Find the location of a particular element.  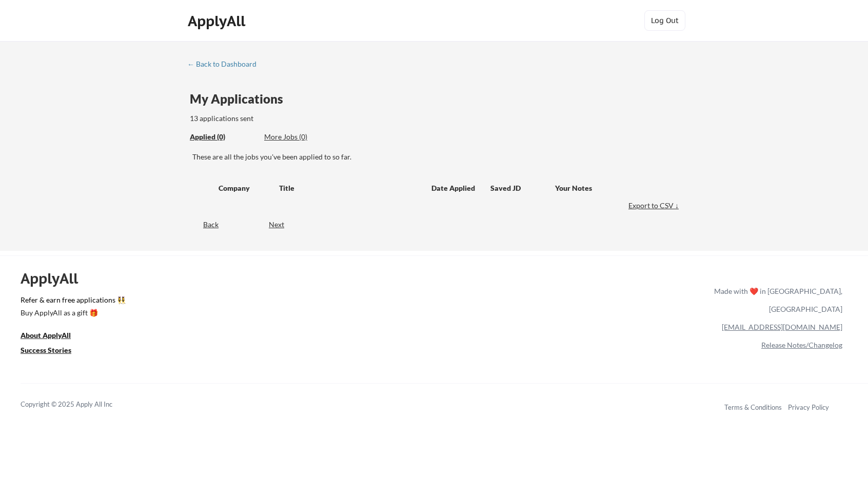

div: Export to CSV ↓ is located at coordinates (654, 206).